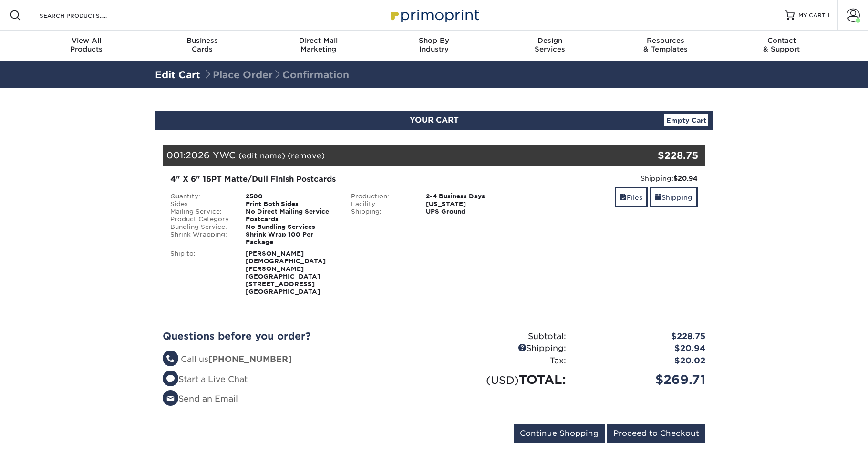  I want to click on div: & Templates, so click(665, 45).